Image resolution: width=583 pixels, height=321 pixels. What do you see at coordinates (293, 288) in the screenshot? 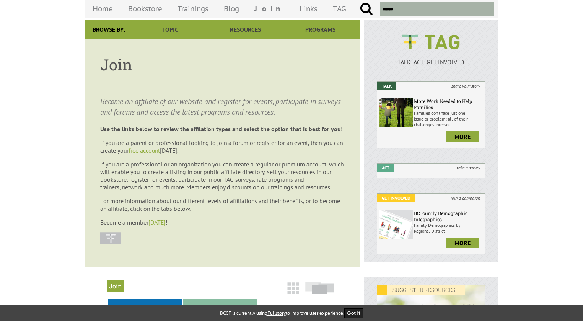
I see `img: grid-icon.png` at bounding box center [293, 288].